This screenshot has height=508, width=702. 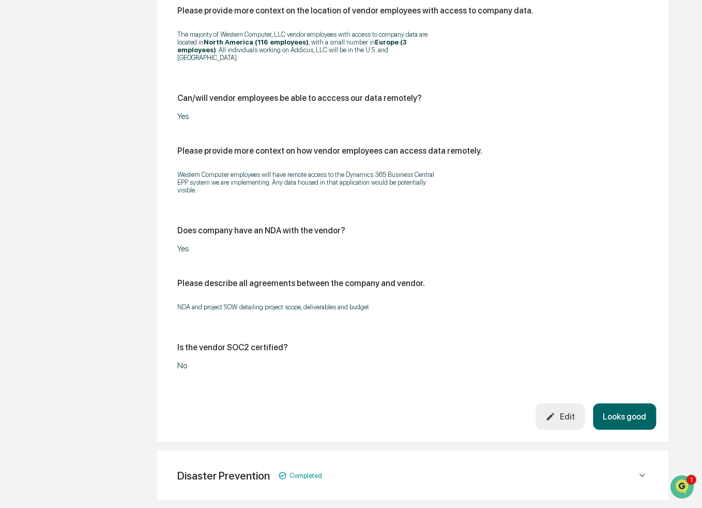 What do you see at coordinates (99, 52) in the screenshot?
I see `input: Clear` at bounding box center [99, 52].